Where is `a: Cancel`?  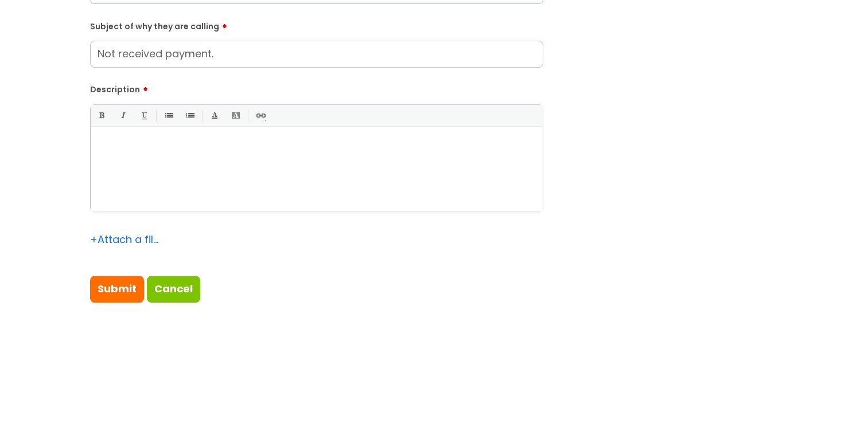
a: Cancel is located at coordinates (173, 289).